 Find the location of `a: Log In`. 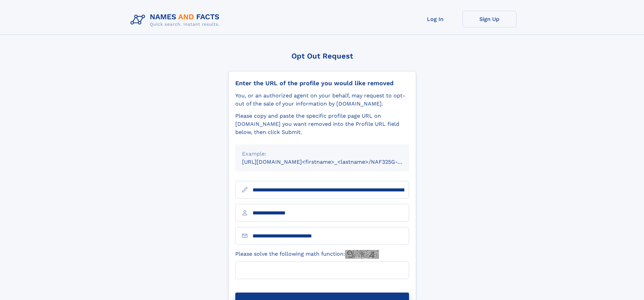

a: Log In is located at coordinates (435, 19).